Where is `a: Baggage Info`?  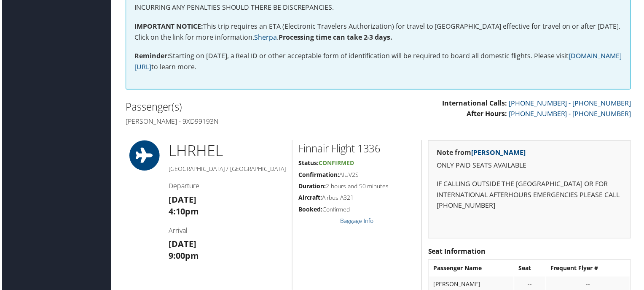
a: Baggage Info is located at coordinates (357, 222).